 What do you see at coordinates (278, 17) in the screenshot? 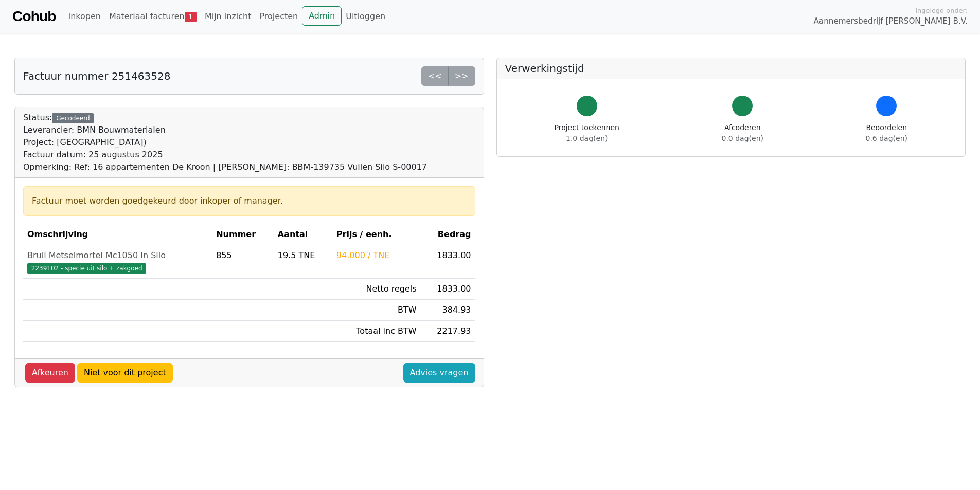
I see `a: Projecten` at bounding box center [278, 17].